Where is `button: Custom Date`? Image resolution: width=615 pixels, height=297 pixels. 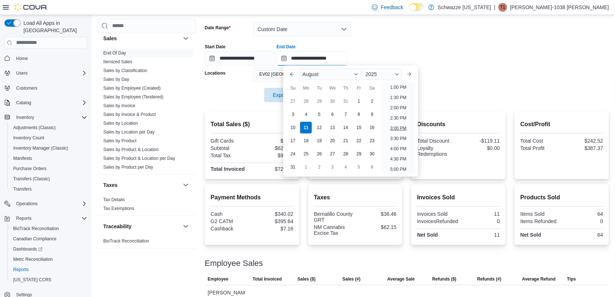
button: Custom Date is located at coordinates (302, 29).